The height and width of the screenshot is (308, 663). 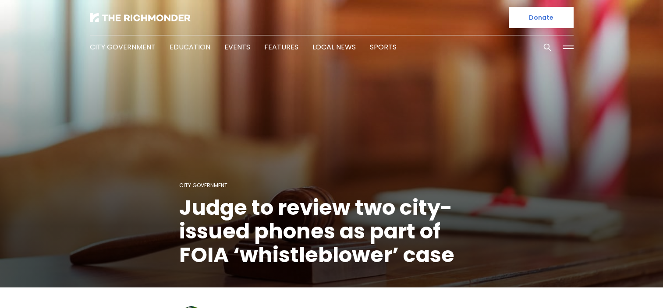 I want to click on a: Donate, so click(x=541, y=18).